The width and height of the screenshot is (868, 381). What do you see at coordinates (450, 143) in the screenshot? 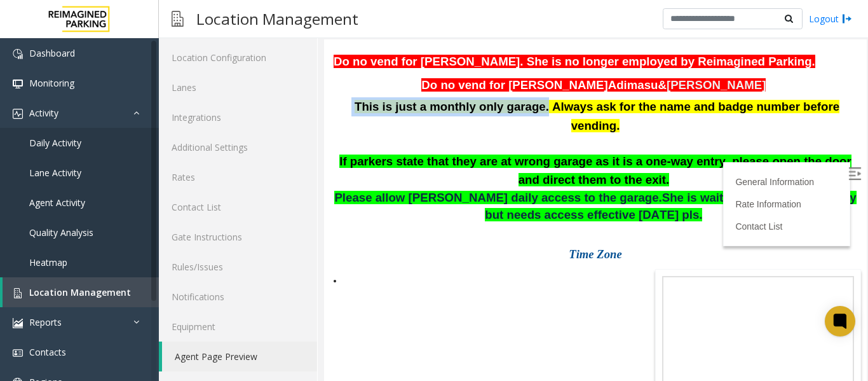
I see `a: General Information` at bounding box center [450, 143].